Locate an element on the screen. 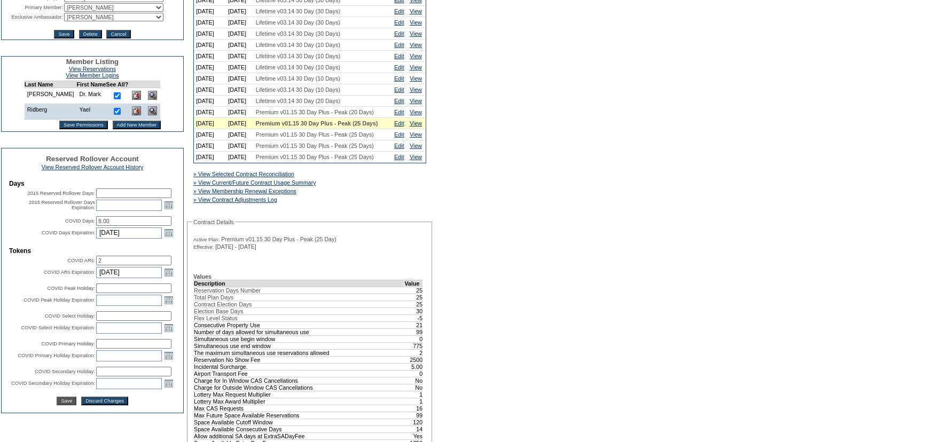  td: Description is located at coordinates (299, 283).